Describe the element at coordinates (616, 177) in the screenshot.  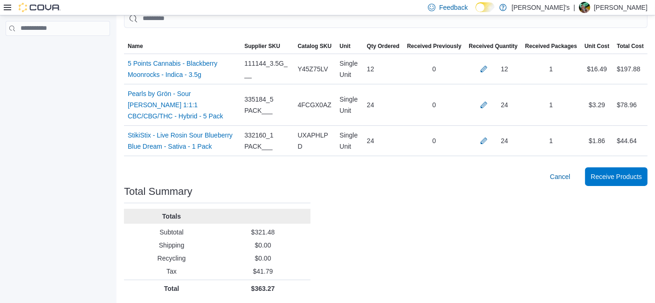
I see `button: Receive Products` at that location.